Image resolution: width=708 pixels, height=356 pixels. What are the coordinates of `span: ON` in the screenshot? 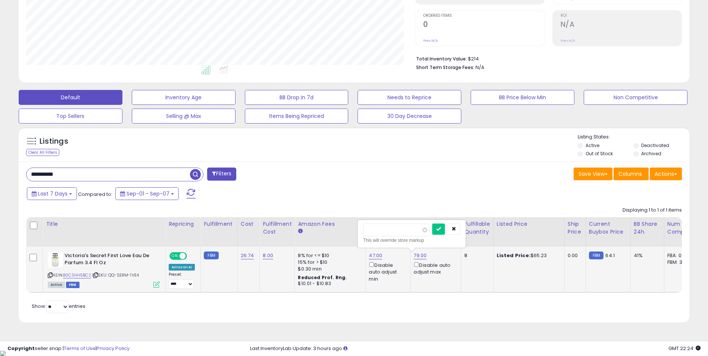 It's located at (175, 256).